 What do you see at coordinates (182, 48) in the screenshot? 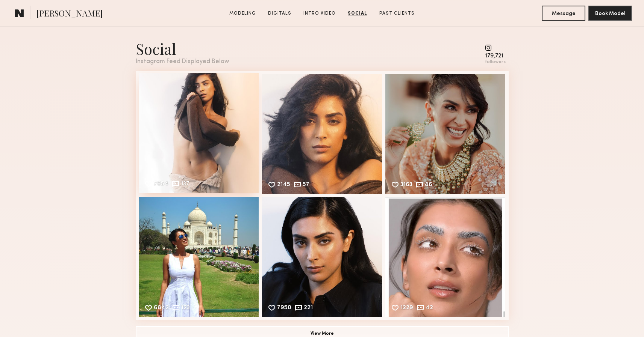
I see `div: Social` at bounding box center [182, 48].